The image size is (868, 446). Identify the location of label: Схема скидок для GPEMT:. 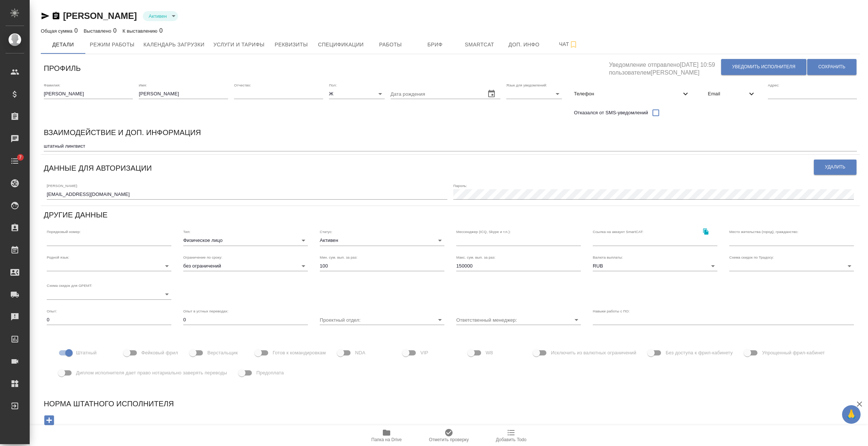
(70, 285).